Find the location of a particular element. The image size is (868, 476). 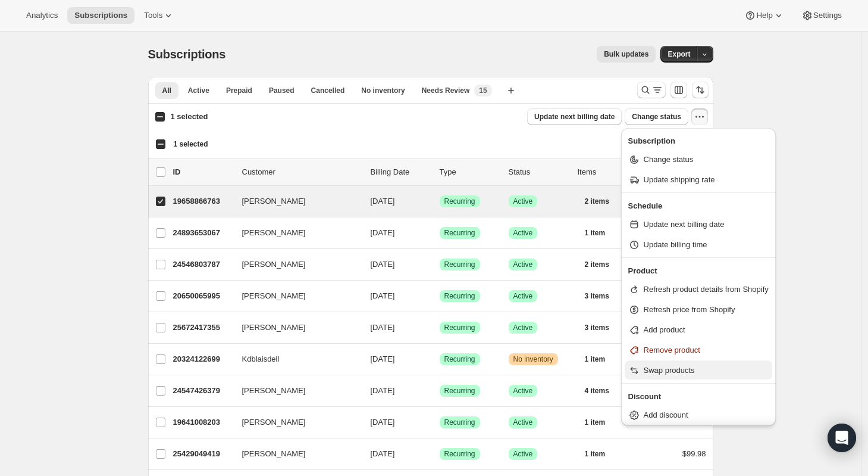

span: $99.98 is located at coordinates (694, 453).